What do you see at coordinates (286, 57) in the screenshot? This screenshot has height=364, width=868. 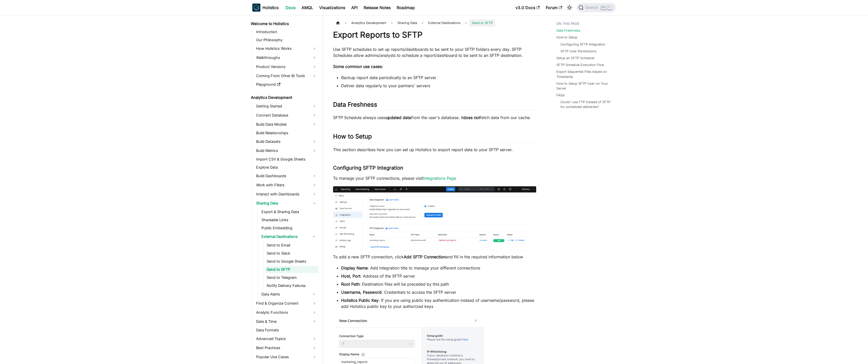 I see `a: Walkthroughs` at bounding box center [286, 57].